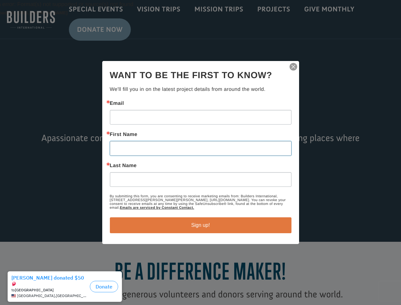 Image resolution: width=401 pixels, height=305 pixels. Describe the element at coordinates (14, 28) in the screenshot. I see `img: US.png` at that location.